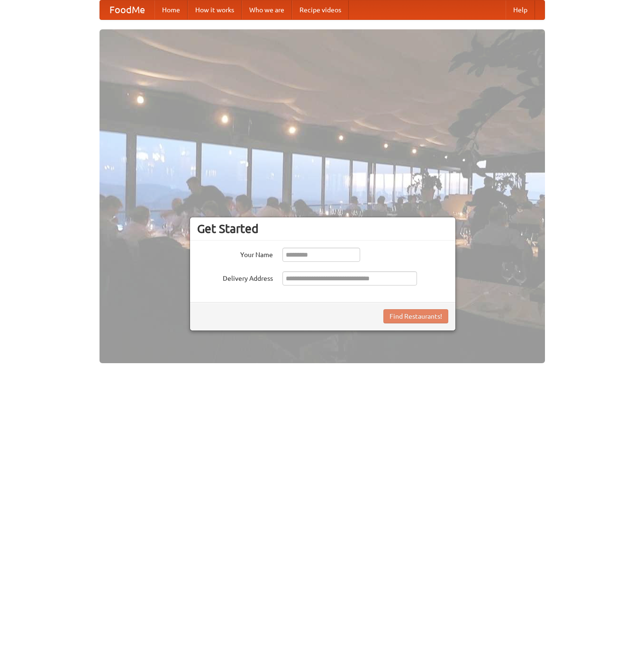 This screenshot has width=644, height=670. Describe the element at coordinates (415, 316) in the screenshot. I see `button: Find Restaurants!` at that location.